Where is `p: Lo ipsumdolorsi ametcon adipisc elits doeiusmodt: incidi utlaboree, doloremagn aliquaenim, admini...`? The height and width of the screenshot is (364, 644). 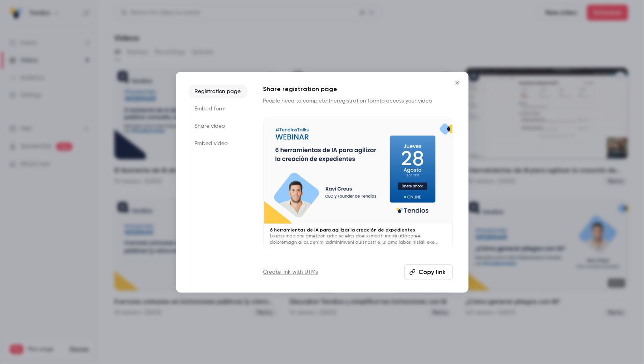 p: Lo ipsumdolorsi ametcon adipisc elits doeiusmodt: incidi utlaboree, doloremagn aliquaenim, admini... is located at coordinates (358, 240).